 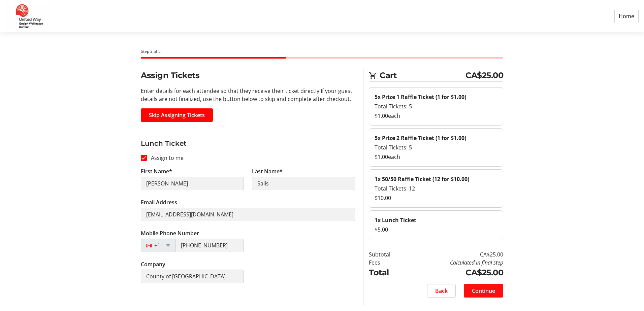 What do you see at coordinates (456, 262) in the screenshot?
I see `td: Calculated in final step` at bounding box center [456, 262].